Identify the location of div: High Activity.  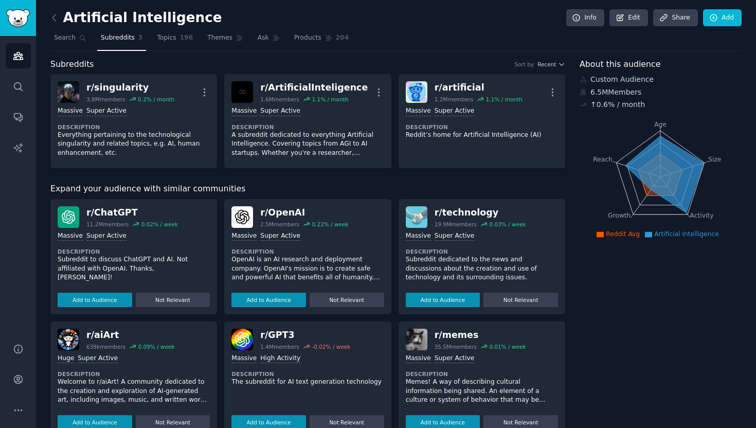
(280, 359).